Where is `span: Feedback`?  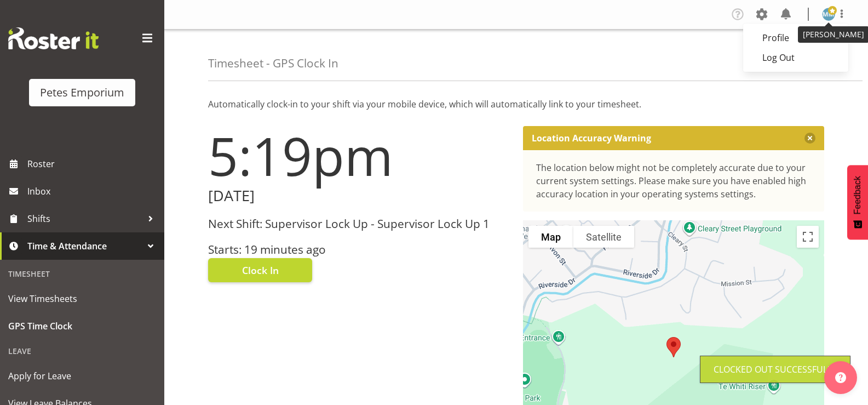
span: Feedback is located at coordinates (857, 195).